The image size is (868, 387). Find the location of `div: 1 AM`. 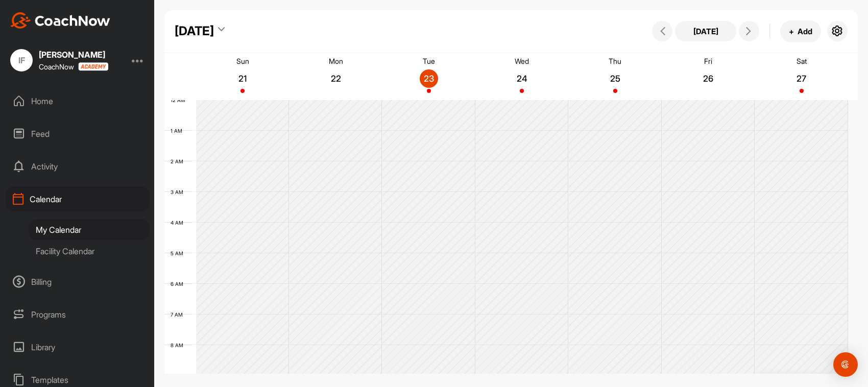

div: 1 AM is located at coordinates (178, 131).